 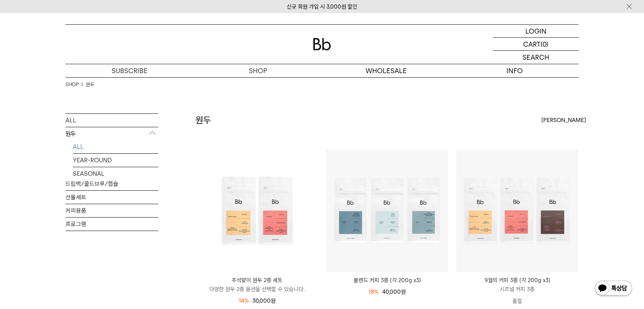 I want to click on img: 추석맞이 원두 2종 세트, so click(x=258, y=211).